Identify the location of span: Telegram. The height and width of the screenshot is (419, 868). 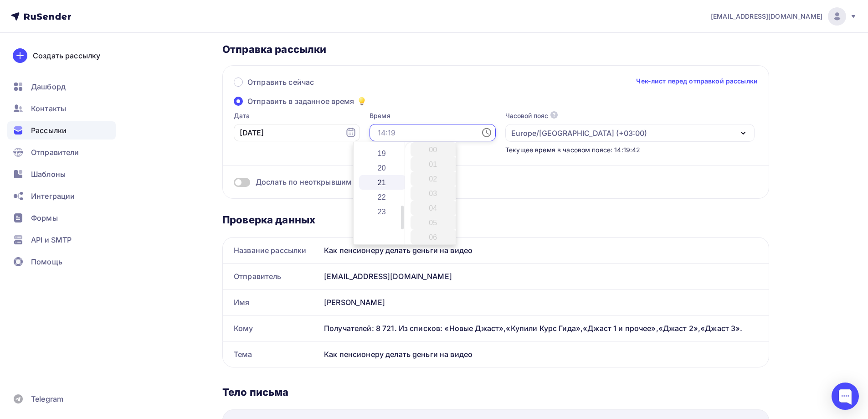
(47, 399).